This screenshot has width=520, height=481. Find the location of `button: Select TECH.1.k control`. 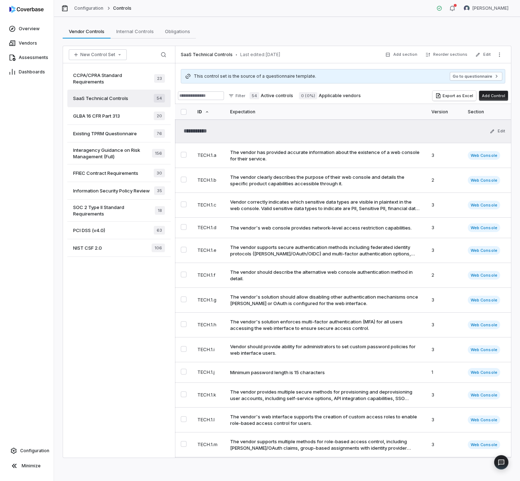

button: Select TECH.1.k control is located at coordinates (184, 395).